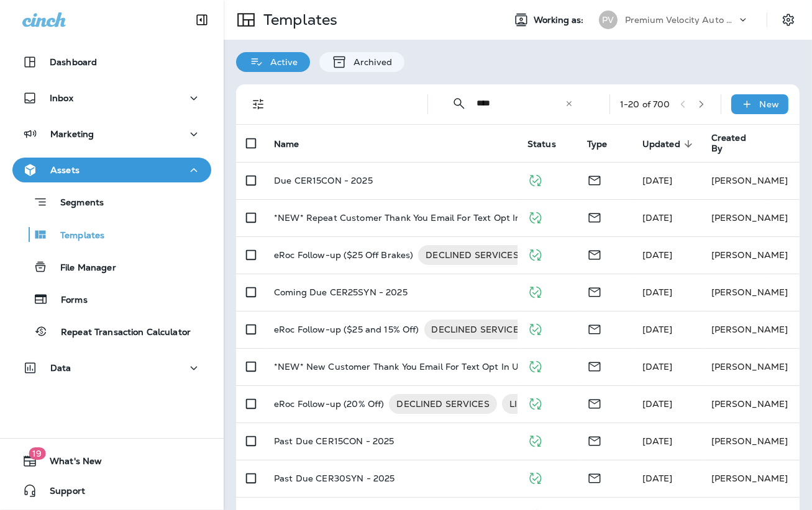  What do you see at coordinates (769, 104) in the screenshot?
I see `p: New` at bounding box center [769, 104].